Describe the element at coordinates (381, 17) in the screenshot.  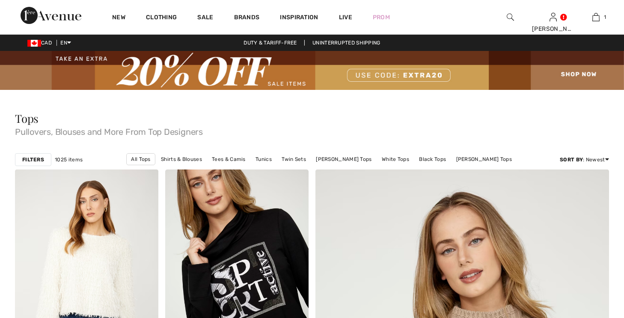
I see `a: Prom` at that location.